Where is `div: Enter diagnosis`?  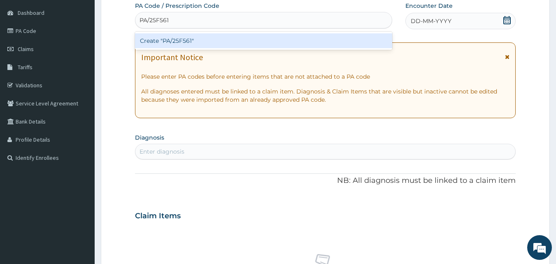
div: Enter diagnosis is located at coordinates (162, 151).